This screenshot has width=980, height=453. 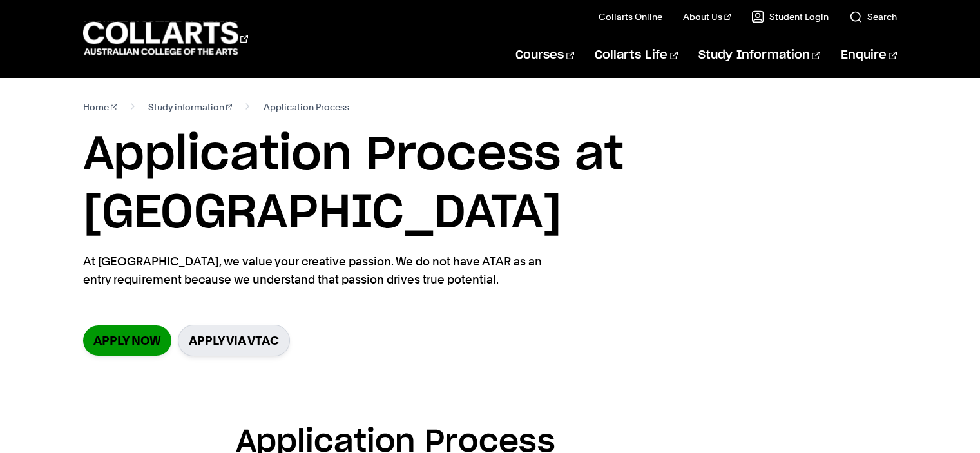 I want to click on a: Student Login, so click(x=790, y=17).